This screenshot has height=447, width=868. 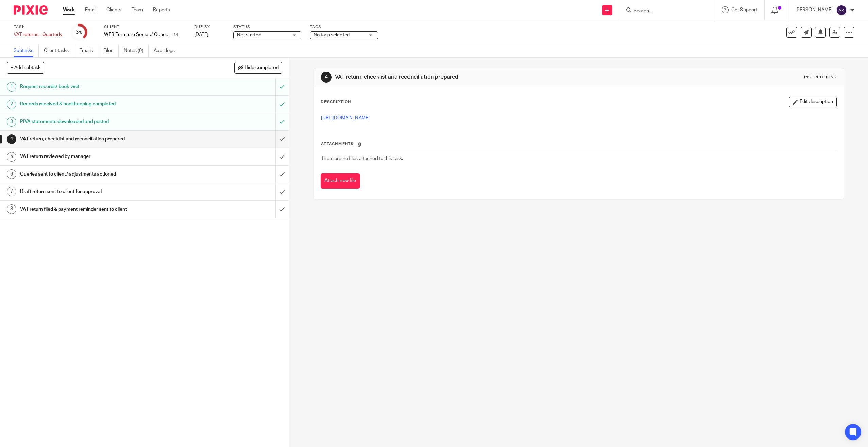 I want to click on h1: VAT return reviewed by manager, so click(x=103, y=156).